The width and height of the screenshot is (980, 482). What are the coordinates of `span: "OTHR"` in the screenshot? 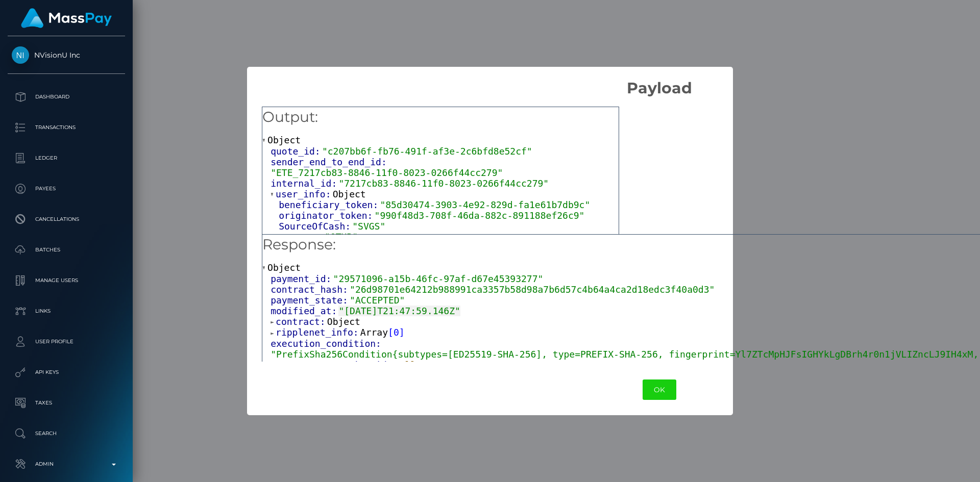 It's located at (341, 237).